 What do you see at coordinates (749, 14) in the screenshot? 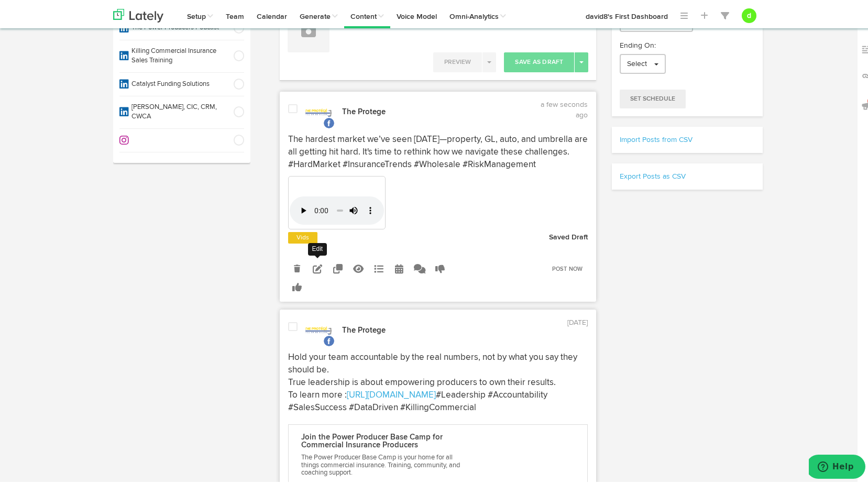
I see `button: d` at bounding box center [749, 14].